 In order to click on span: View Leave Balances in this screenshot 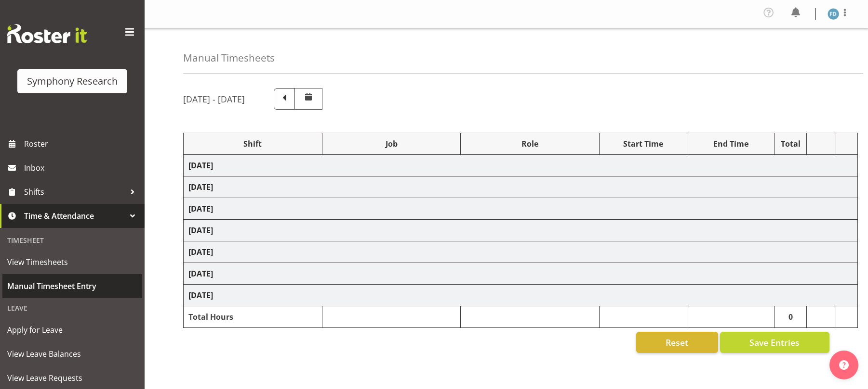, I will do `click(72, 354)`.